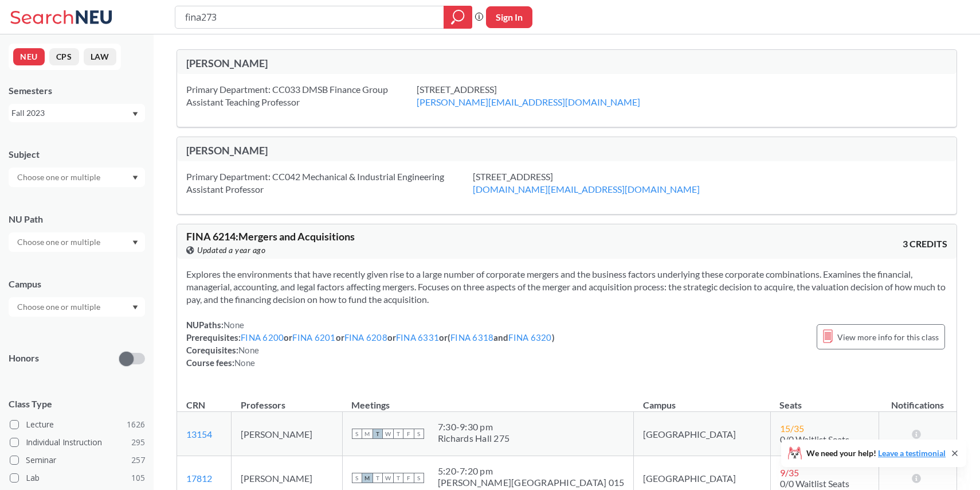  What do you see at coordinates (262, 337) in the screenshot?
I see `a: FINA 6200` at bounding box center [262, 337].